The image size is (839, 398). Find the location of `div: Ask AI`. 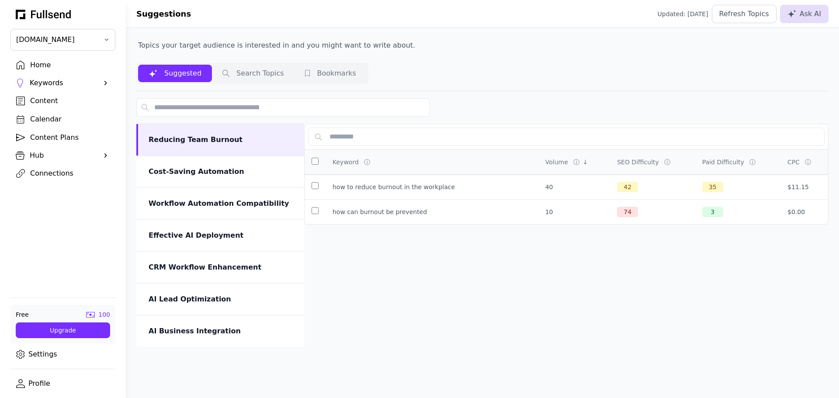

div: Ask AI is located at coordinates (804, 14).